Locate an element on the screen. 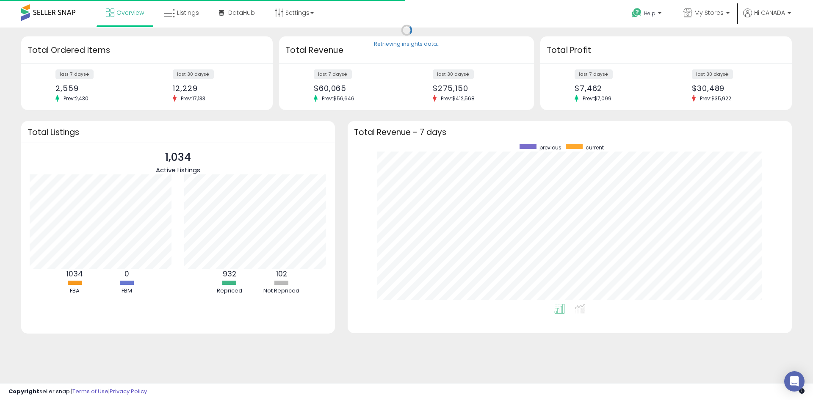 This screenshot has width=813, height=400. div: FBM is located at coordinates (127, 291).